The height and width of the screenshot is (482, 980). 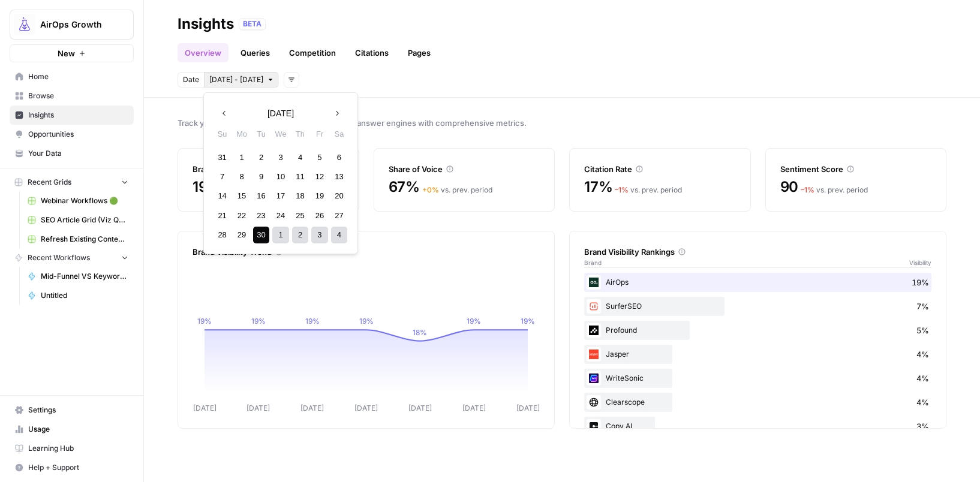 I want to click on a: Overview, so click(x=203, y=53).